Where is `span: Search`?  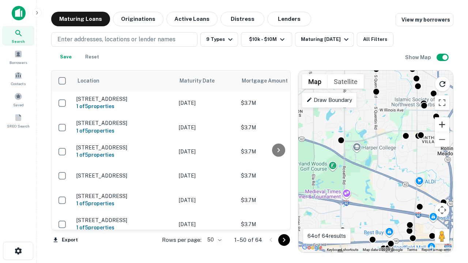 span: Search is located at coordinates (18, 41).